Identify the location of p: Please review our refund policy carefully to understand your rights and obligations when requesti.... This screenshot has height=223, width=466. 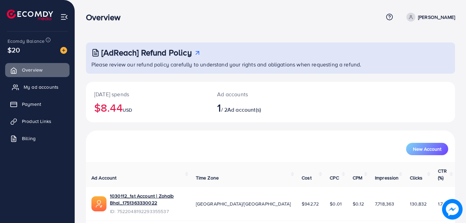
(271, 64).